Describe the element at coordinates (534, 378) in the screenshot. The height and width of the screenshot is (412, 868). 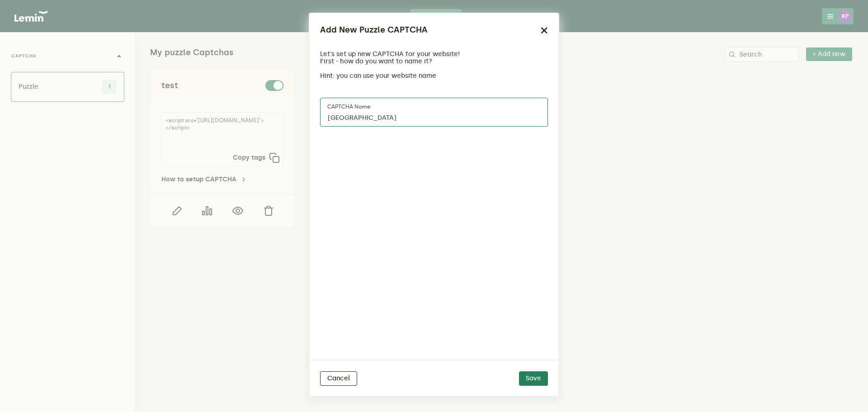
I see `button: Save` at that location.